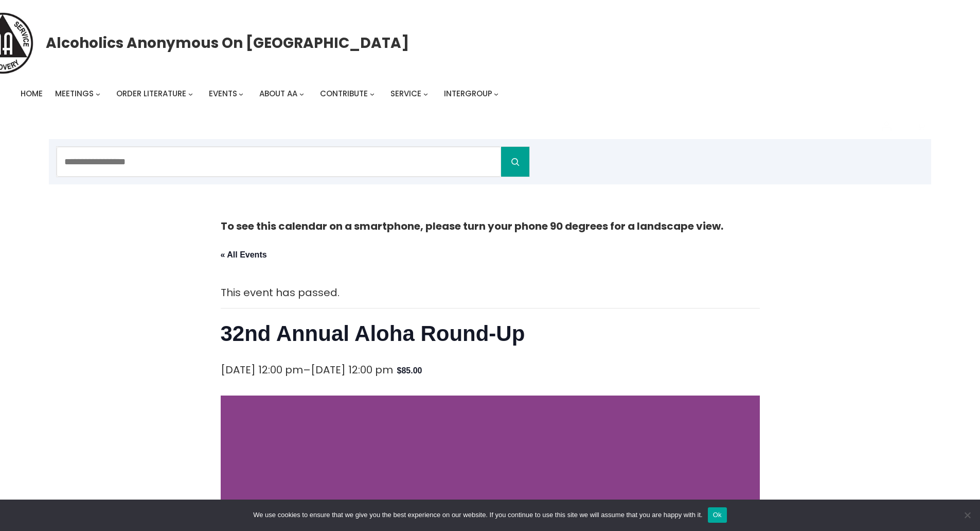  Describe the element at coordinates (74, 93) in the screenshot. I see `span: Meetings` at that location.